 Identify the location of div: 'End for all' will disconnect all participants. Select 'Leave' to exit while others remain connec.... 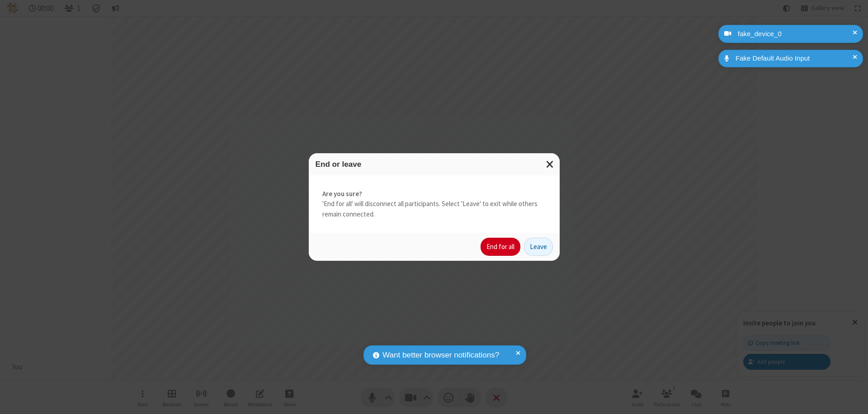
(434, 204).